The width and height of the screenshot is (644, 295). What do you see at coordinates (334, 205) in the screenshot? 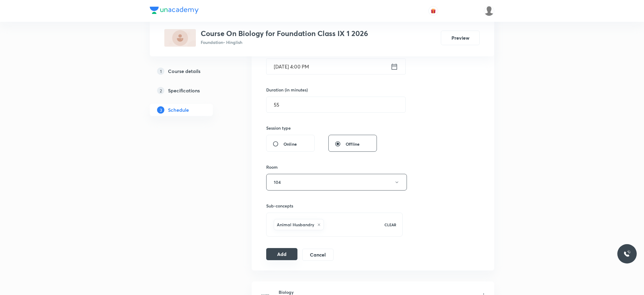
I see `h6: Sub-concepts` at bounding box center [334, 205].